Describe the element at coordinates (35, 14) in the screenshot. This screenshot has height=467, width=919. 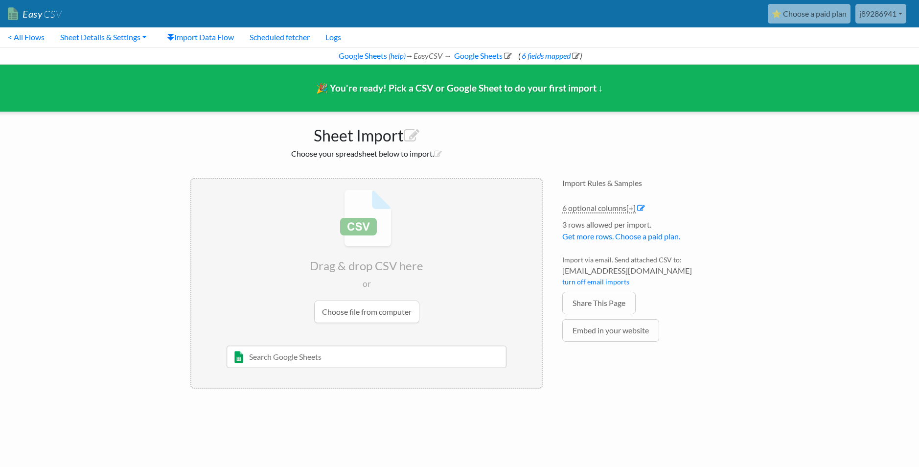
I see `a: EasyCSV` at that location.